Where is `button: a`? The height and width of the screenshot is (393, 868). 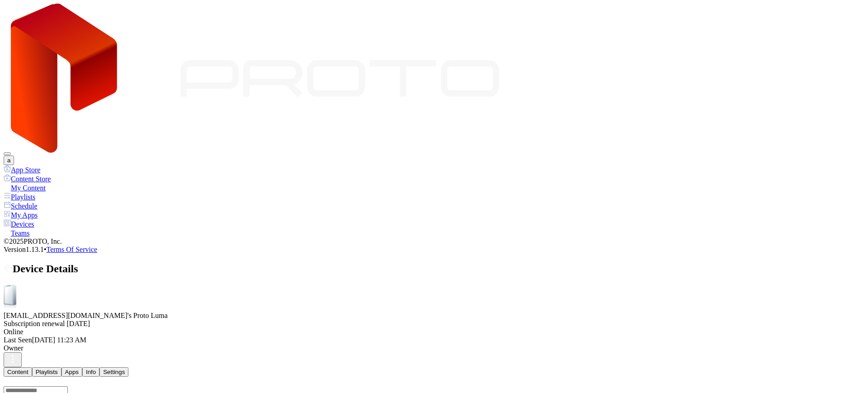 button: a is located at coordinates (9, 160).